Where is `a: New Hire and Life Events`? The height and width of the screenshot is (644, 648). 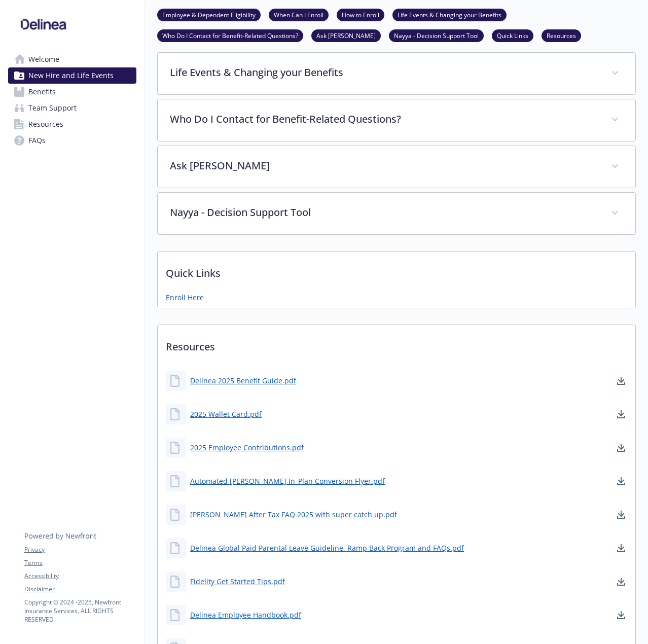
a: New Hire and Life Events is located at coordinates (72, 75).